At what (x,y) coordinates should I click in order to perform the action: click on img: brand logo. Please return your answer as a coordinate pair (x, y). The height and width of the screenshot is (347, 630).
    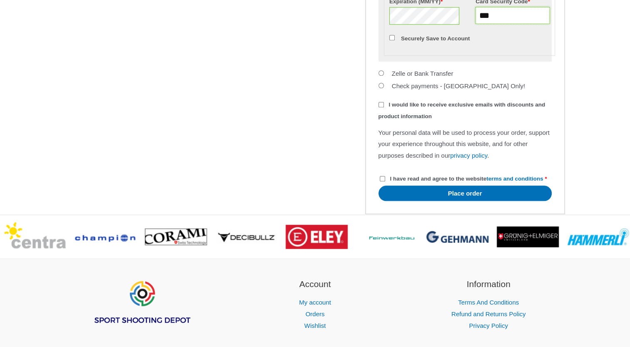
    Looking at the image, I should click on (317, 237).